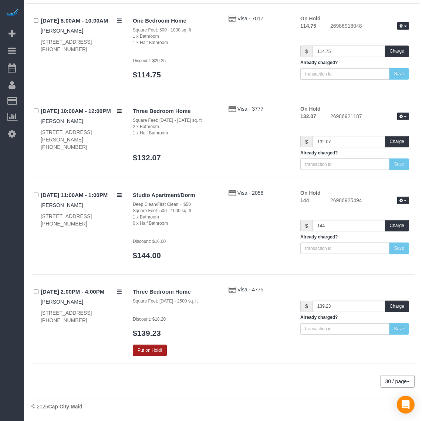 The image size is (422, 421). I want to click on a: Visa - 7017, so click(251, 19).